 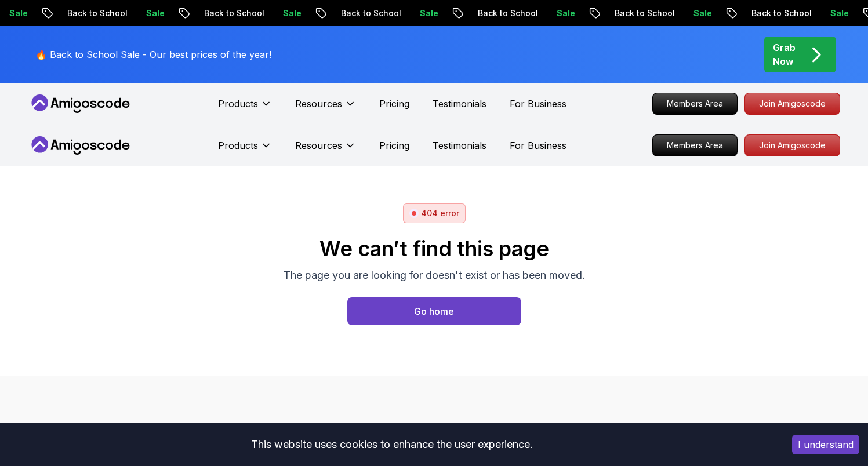 What do you see at coordinates (153, 54) in the screenshot?
I see `p: 🔥 Back to School Sale - Our best prices of the year!` at bounding box center [153, 54].